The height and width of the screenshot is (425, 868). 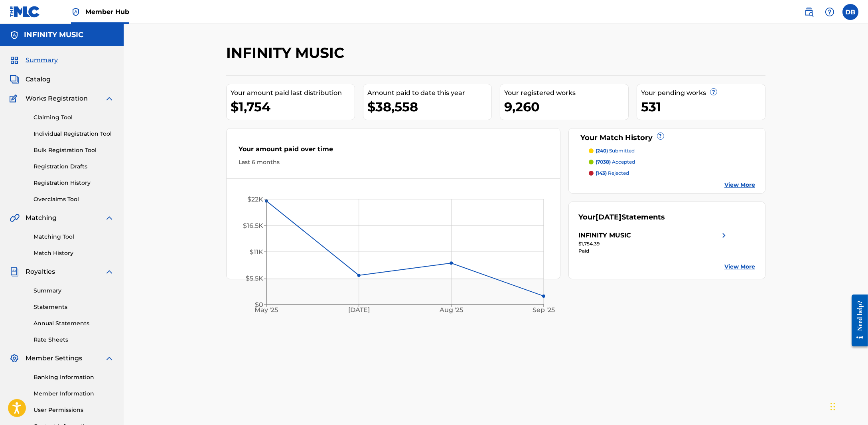 What do you see at coordinates (74, 117) in the screenshot?
I see `a: Claiming Tool` at bounding box center [74, 117].